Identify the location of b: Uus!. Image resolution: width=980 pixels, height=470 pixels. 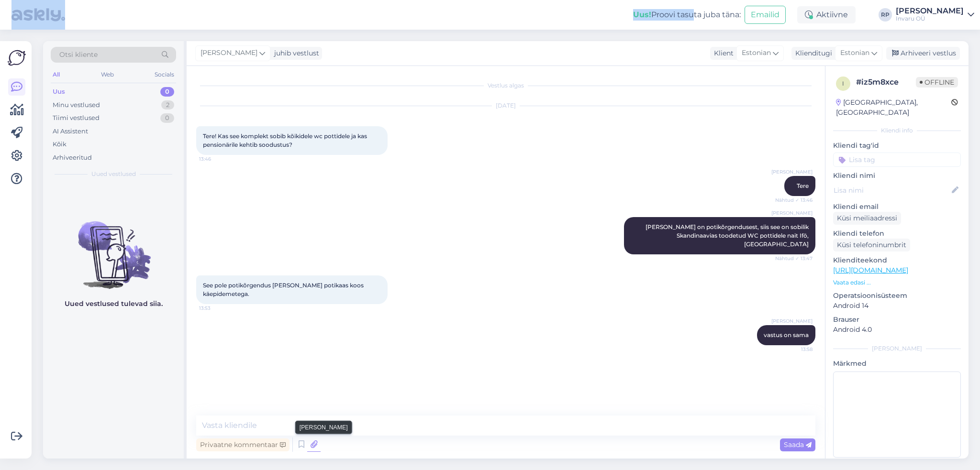
(642, 14).